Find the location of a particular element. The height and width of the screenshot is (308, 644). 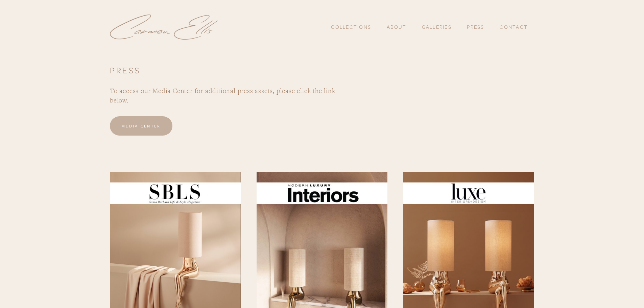

a: MEDIA CENTER is located at coordinates (141, 126).